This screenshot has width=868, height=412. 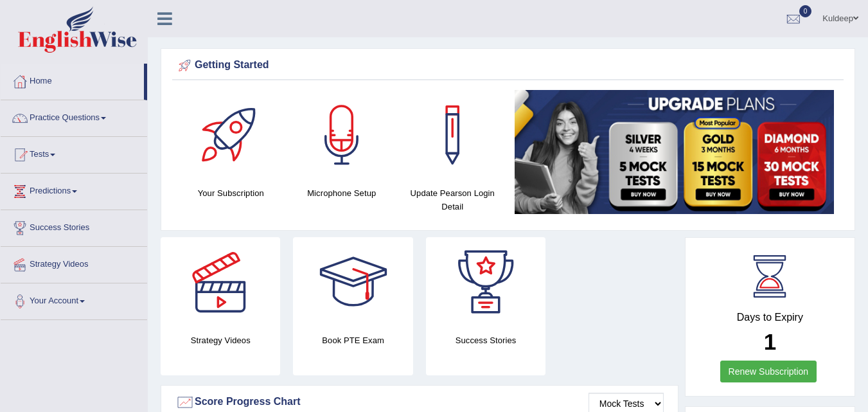 What do you see at coordinates (806, 11) in the screenshot?
I see `span: 0` at bounding box center [806, 11].